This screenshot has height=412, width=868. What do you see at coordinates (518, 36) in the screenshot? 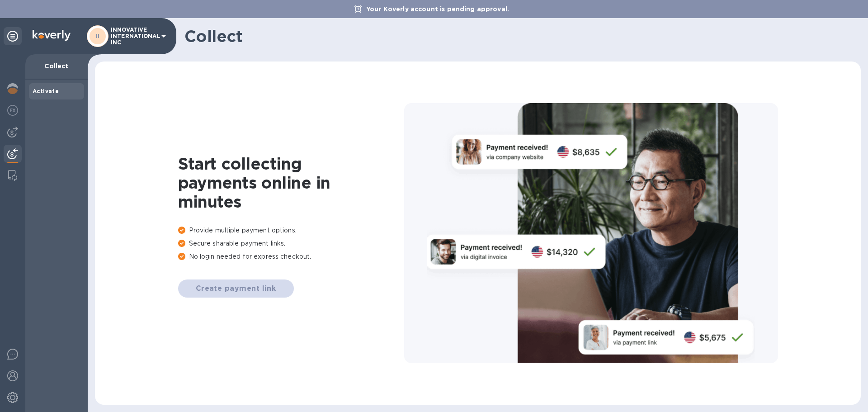
I see `h1: Collect` at bounding box center [518, 36].